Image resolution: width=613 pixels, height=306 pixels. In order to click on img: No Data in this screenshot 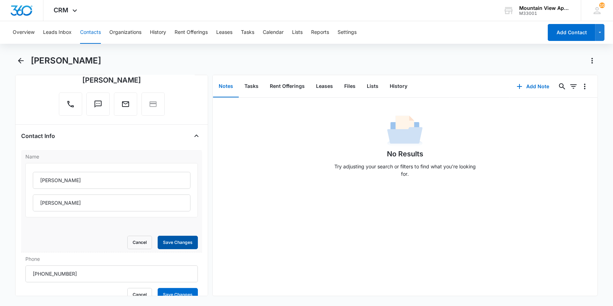, I will do `click(405, 131)`.